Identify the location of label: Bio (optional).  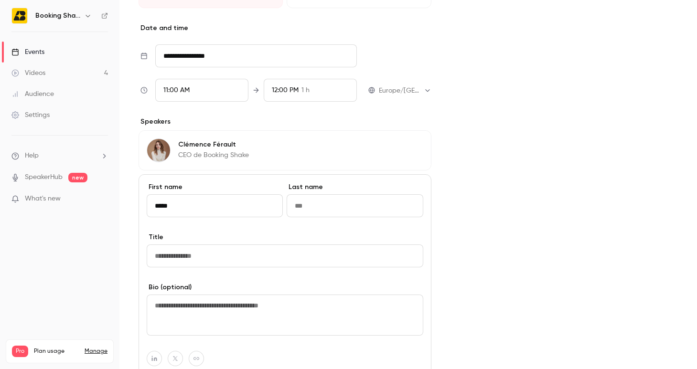
(285, 288).